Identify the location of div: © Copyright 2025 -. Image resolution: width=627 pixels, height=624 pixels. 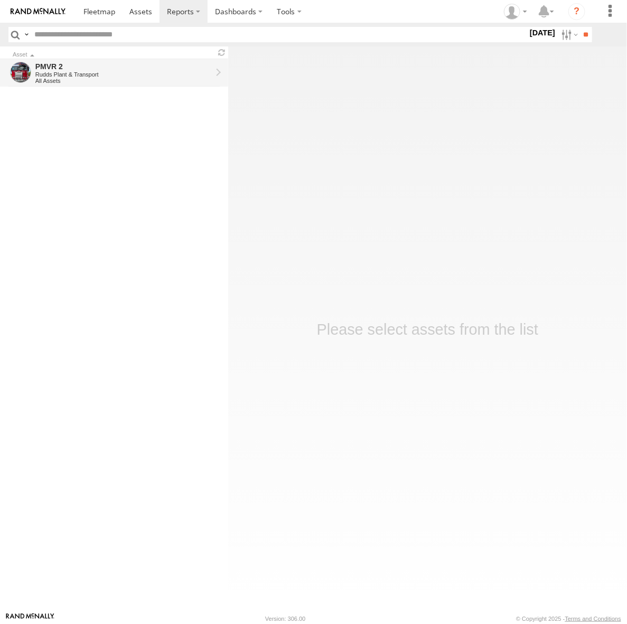
(568, 619).